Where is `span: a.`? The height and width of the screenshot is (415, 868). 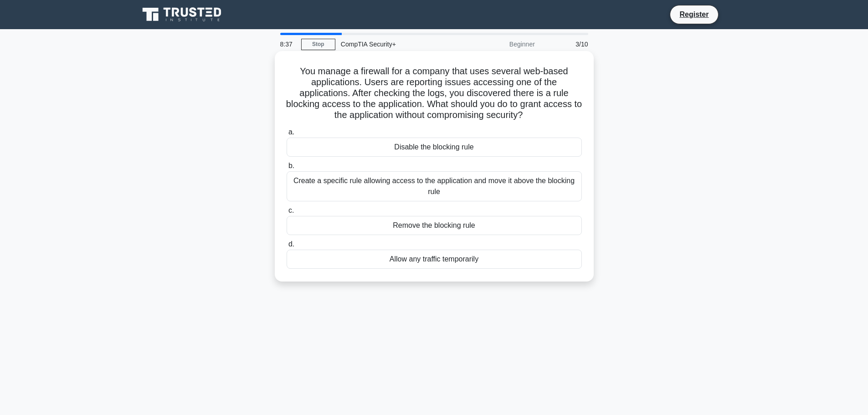 span: a. is located at coordinates (291, 132).